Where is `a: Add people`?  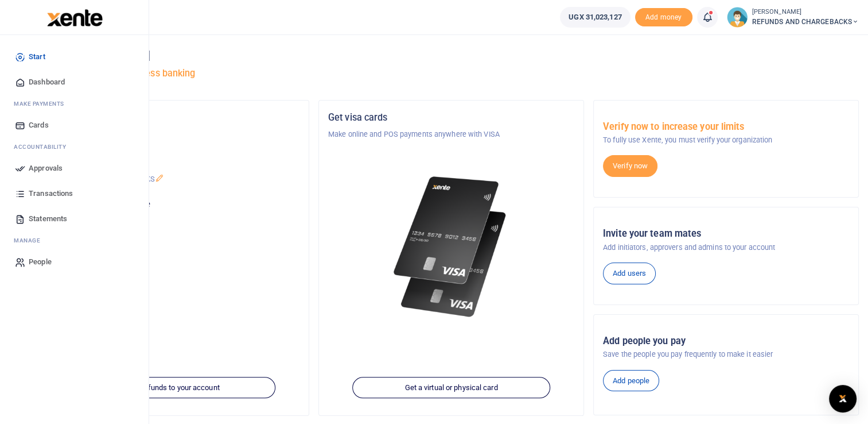
a: Add people is located at coordinates (631, 381).